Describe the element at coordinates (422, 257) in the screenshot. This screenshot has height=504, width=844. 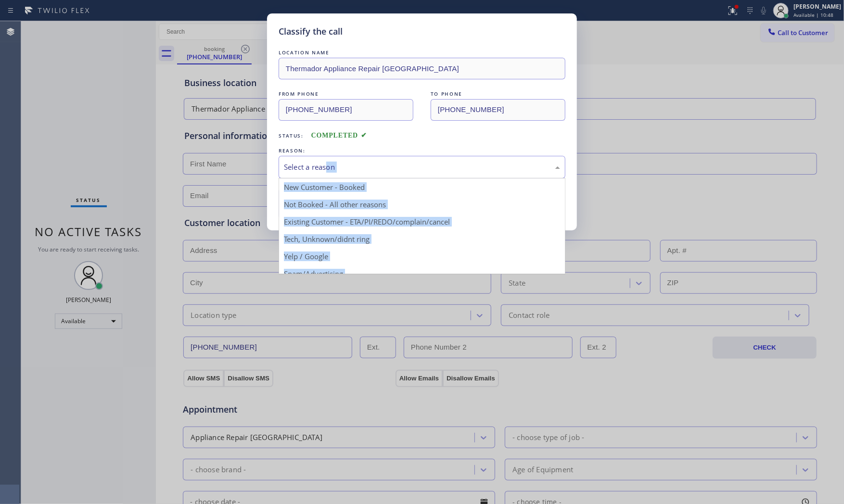
I see `div: Yelp / Google` at that location.